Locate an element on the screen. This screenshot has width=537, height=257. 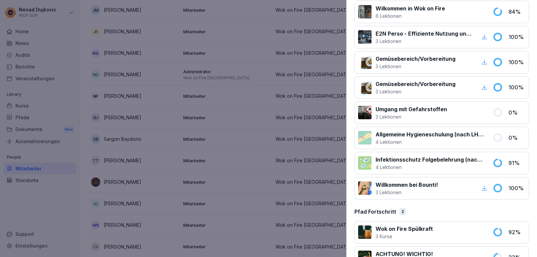
p: Wok on Fire Spülkraft is located at coordinates (404, 229).